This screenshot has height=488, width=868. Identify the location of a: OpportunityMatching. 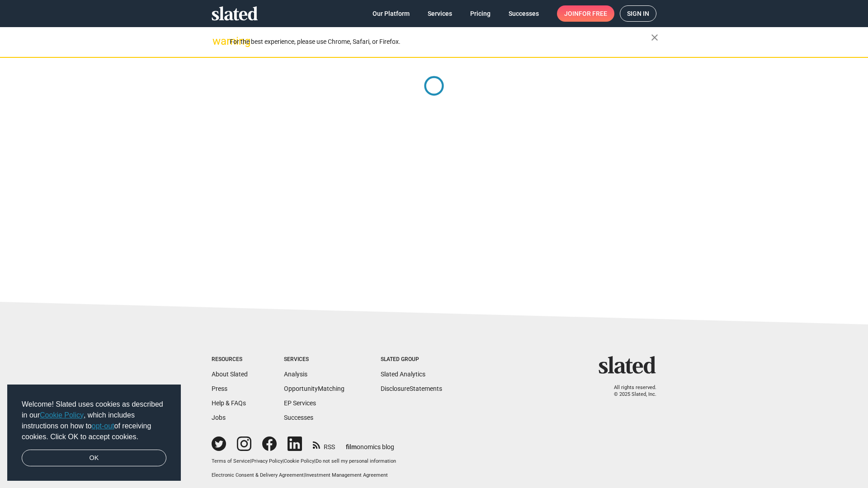
(314, 389).